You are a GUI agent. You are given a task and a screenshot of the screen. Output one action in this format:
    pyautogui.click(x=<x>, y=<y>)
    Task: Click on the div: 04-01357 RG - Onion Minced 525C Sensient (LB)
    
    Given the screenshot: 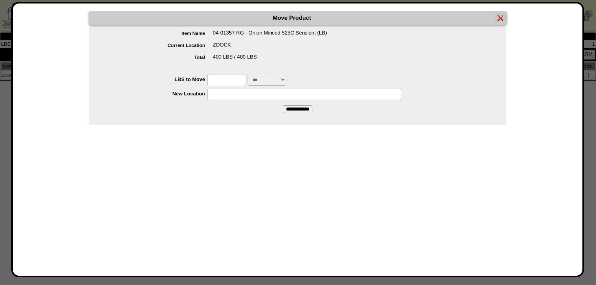 What is the action you would take?
    pyautogui.click(x=305, y=36)
    